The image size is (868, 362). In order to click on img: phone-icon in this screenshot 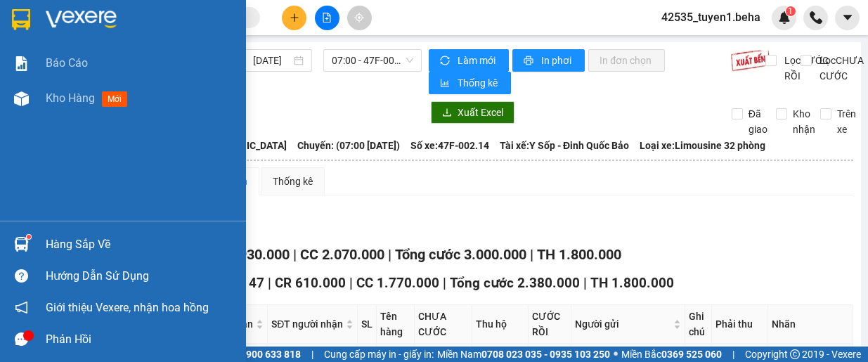, I will do `click(816, 18)`.